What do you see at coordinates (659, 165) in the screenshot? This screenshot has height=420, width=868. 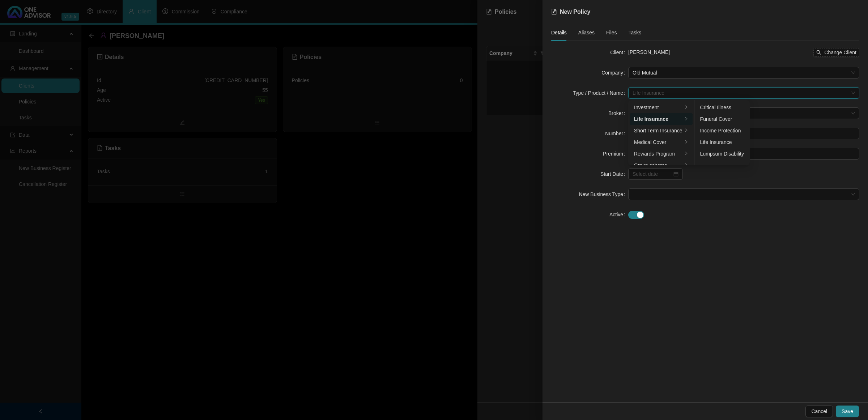 I see `div: Group scheme` at bounding box center [659, 165].